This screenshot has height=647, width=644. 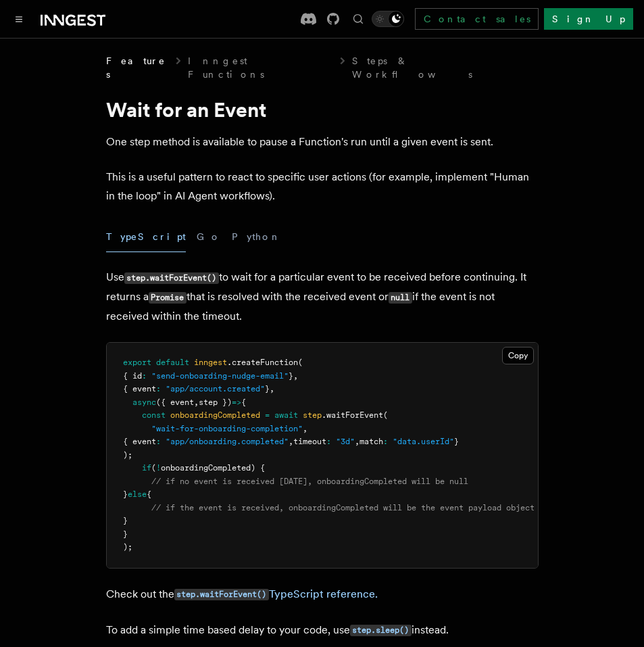 What do you see at coordinates (371, 441) in the screenshot?
I see `span: match` at bounding box center [371, 441].